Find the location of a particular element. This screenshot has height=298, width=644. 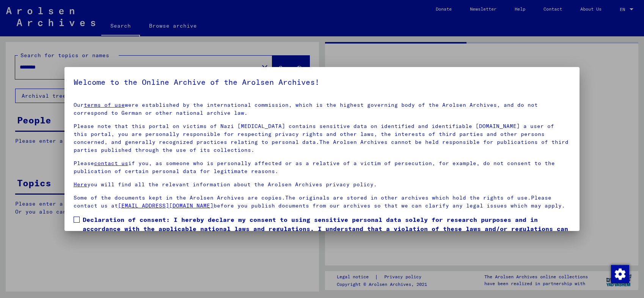

a: Here is located at coordinates (80, 185).